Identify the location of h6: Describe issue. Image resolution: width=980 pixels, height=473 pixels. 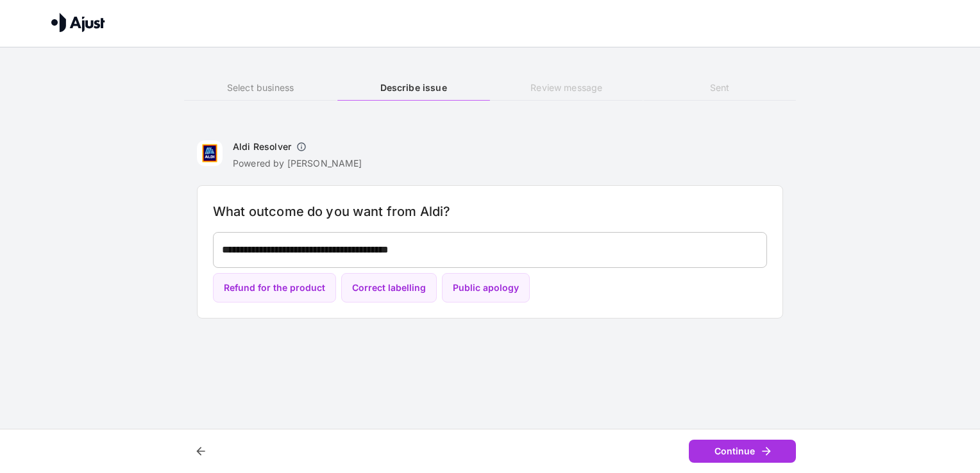
(414, 88).